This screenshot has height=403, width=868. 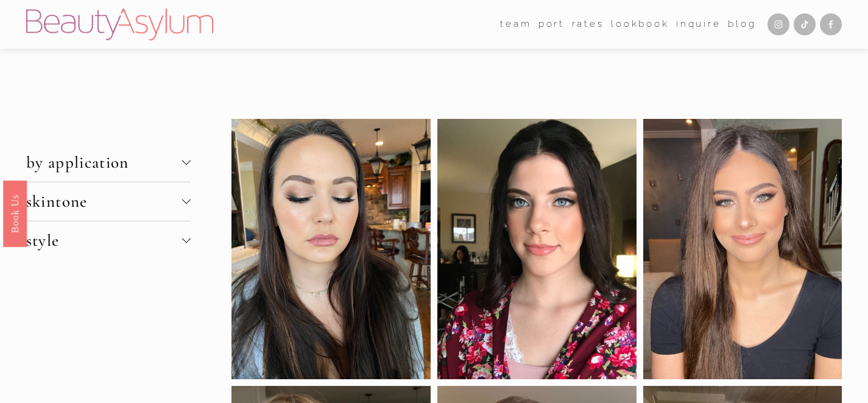 What do you see at coordinates (778, 24) in the screenshot?
I see `a: Instagram` at bounding box center [778, 24].